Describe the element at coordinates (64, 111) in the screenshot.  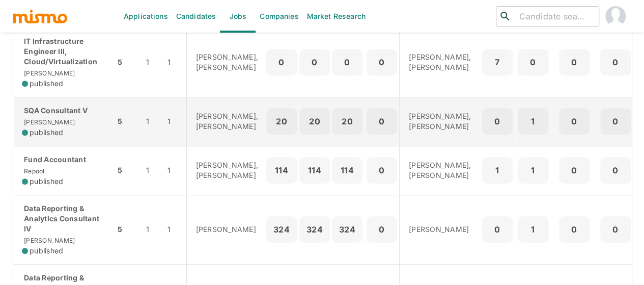
I see `p: SQA Consultant V` at that location.